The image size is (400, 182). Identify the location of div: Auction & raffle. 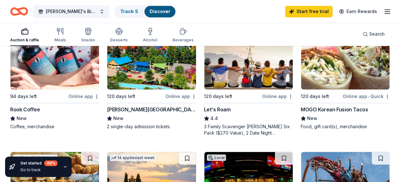
(25, 40).